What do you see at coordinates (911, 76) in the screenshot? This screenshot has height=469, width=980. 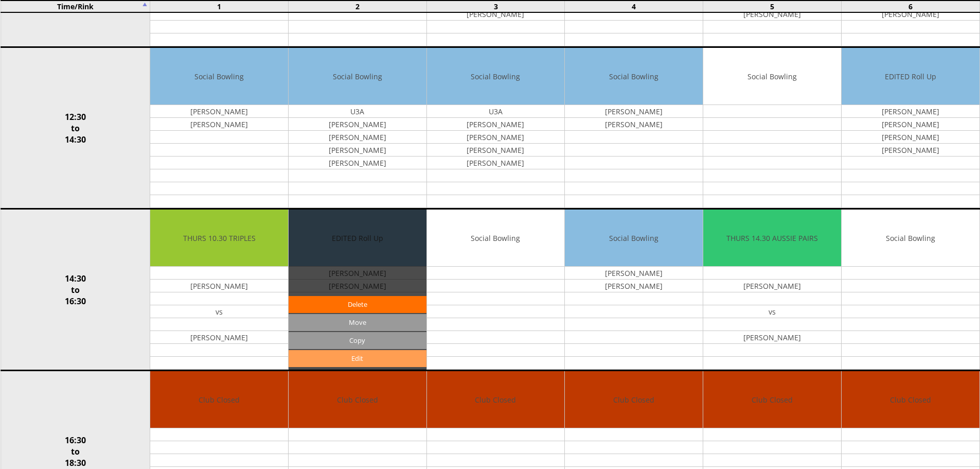 I see `td: EDITED Roll Up` at bounding box center [911, 76].